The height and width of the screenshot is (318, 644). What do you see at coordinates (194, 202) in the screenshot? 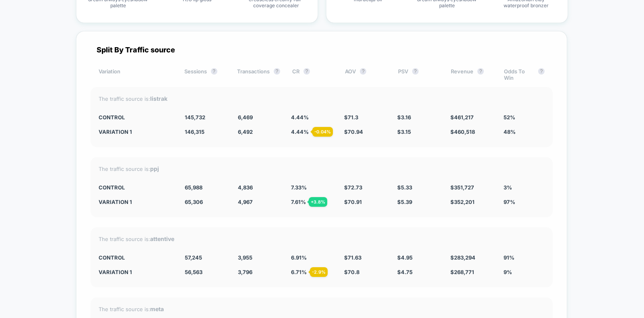
I see `span: 65,306` at bounding box center [194, 202].